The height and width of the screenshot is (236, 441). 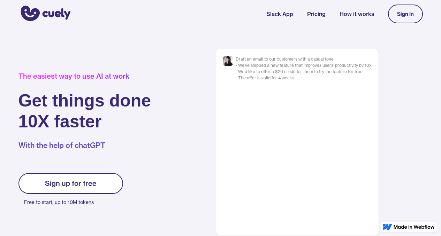 What do you see at coordinates (356, 14) in the screenshot?
I see `a: How it works` at bounding box center [356, 14].